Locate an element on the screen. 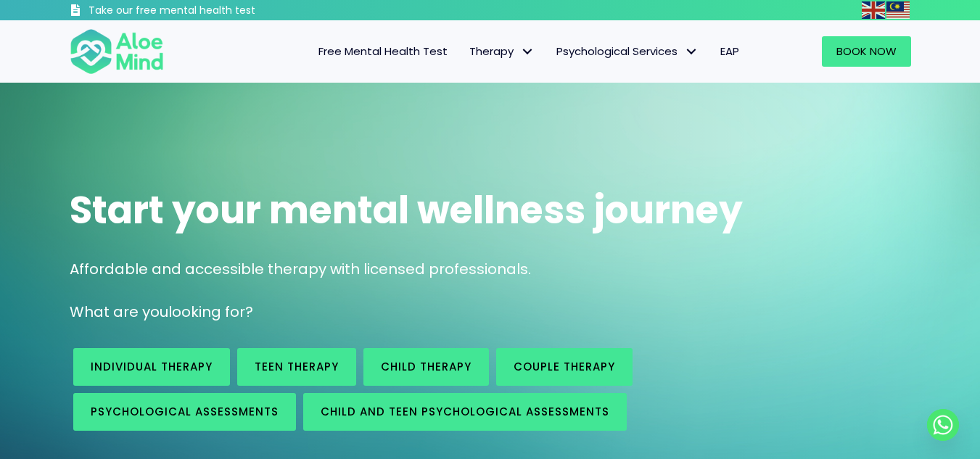 The width and height of the screenshot is (980, 459). a: Free Mental Health Test is located at coordinates (383, 52).